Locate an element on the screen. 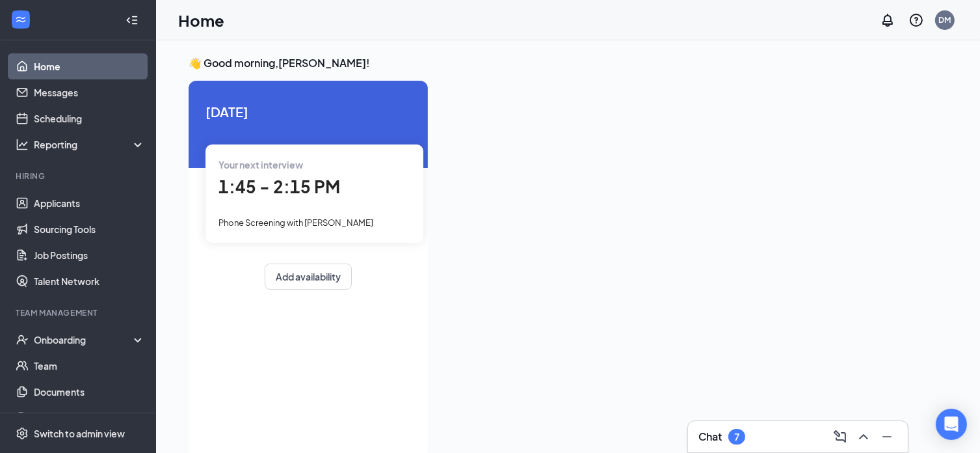 The width and height of the screenshot is (980, 453). svg: Minimize is located at coordinates (887, 437).